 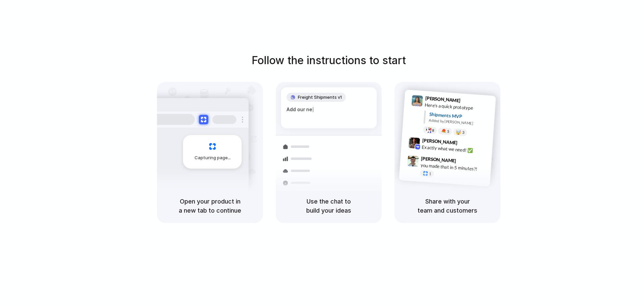 I want to click on h5: Use the chat to build your ideas, so click(x=329, y=206).